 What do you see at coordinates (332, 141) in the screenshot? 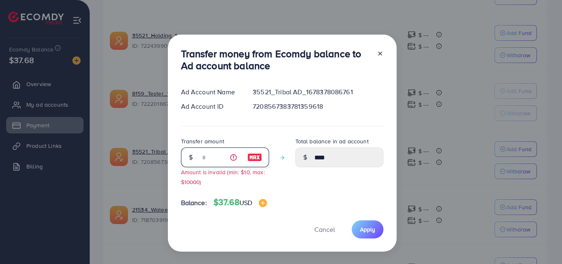
I see `label: Total balance in ad account` at bounding box center [332, 141].